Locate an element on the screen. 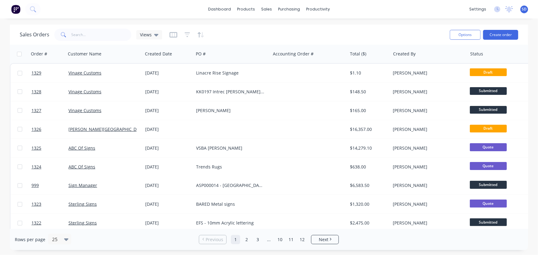 The image size is (538, 255). a: Sign Manager is located at coordinates (83, 185).